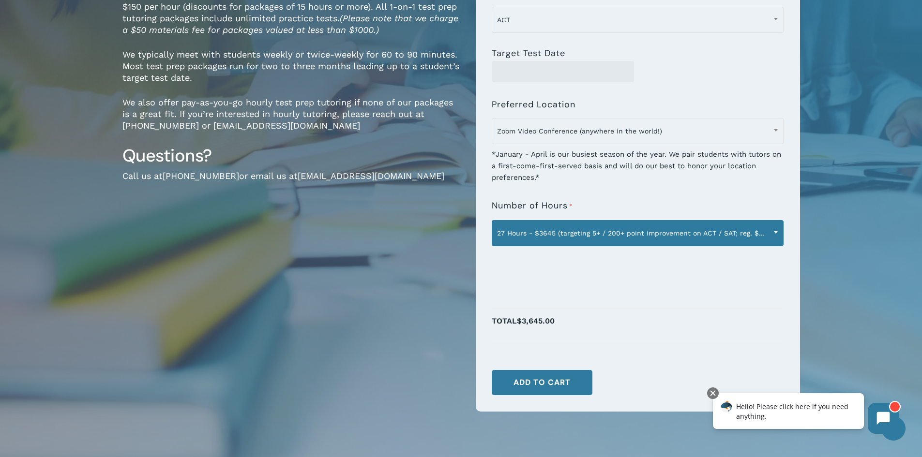 The height and width of the screenshot is (457, 922). Describe the element at coordinates (90, 26) in the screenshot. I see `span: Hello! Please click here if you need anything.` at that location.